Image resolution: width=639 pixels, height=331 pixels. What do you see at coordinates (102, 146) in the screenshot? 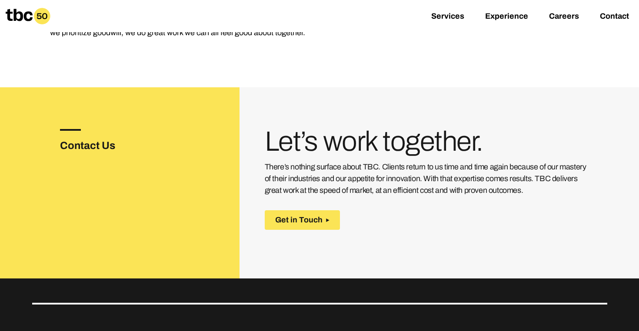
I see `h3: Contact Us` at bounding box center [102, 146].